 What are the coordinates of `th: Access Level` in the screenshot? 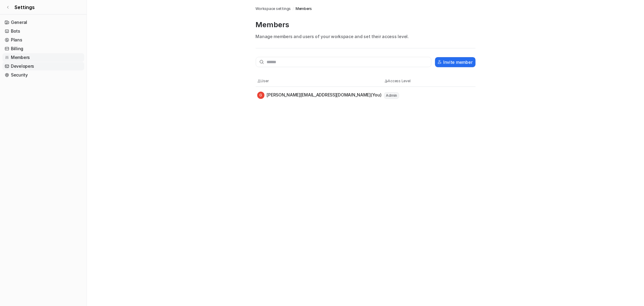 It's located at (411, 81).